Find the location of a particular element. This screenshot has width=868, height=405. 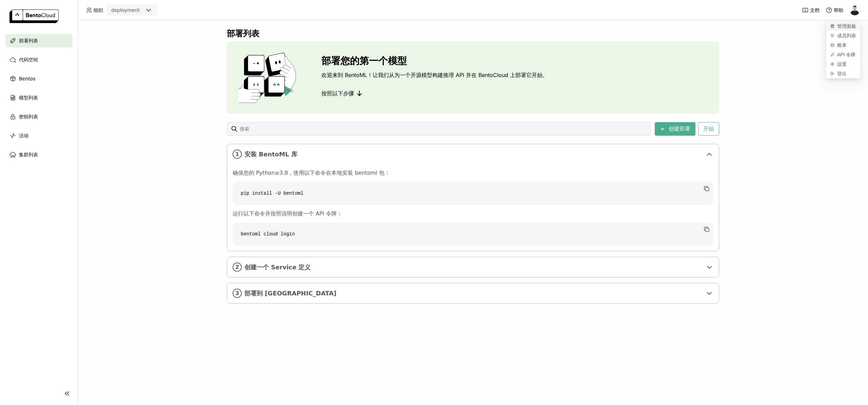

a: 部署列表 is located at coordinates (39, 41).